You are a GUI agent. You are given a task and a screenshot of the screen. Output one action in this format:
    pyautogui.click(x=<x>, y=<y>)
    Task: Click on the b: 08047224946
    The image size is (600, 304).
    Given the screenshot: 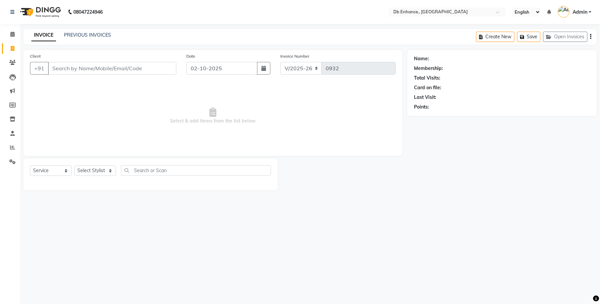 What is the action you would take?
    pyautogui.click(x=88, y=12)
    